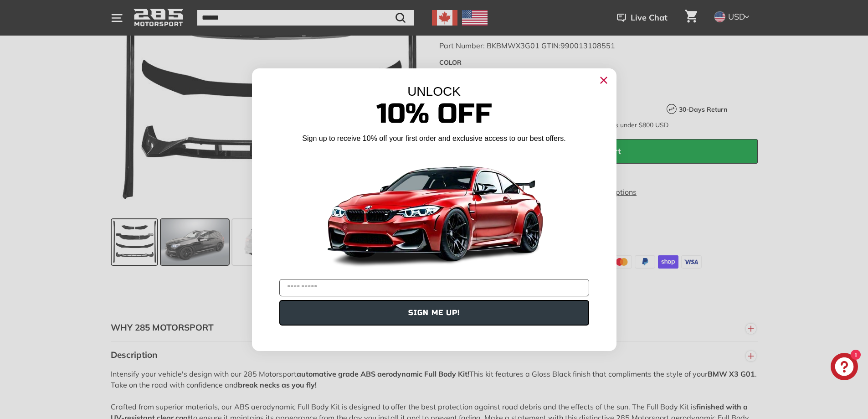 The width and height of the screenshot is (868, 419). What do you see at coordinates (435, 211) in the screenshot?
I see `img: Banner showing BMW 4 Series Body kit` at bounding box center [435, 211].